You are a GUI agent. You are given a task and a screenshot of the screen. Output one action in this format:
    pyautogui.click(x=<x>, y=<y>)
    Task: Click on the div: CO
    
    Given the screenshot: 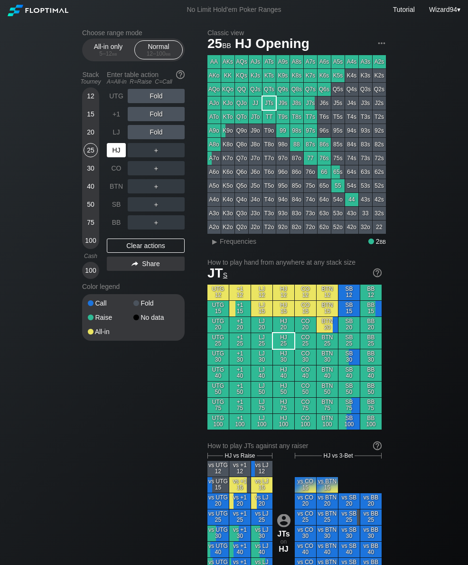 What is the action you would take?
    pyautogui.click(x=116, y=168)
    